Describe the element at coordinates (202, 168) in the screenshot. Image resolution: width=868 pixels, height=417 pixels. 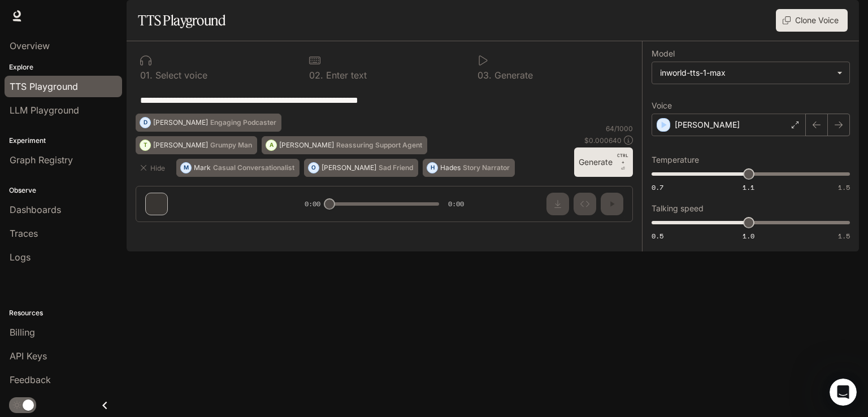
I see `p: Mark` at that location.